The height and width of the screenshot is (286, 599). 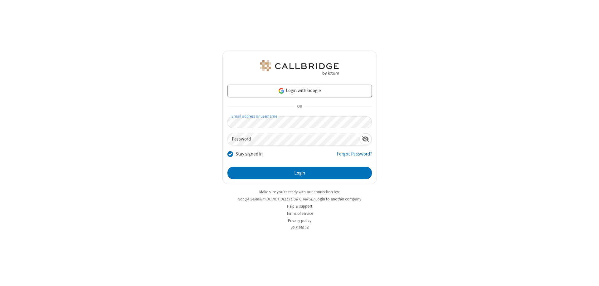 I want to click on input: Password, so click(x=294, y=139).